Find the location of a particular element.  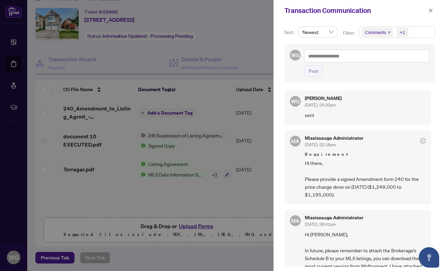

p: Filter: is located at coordinates (350, 33).